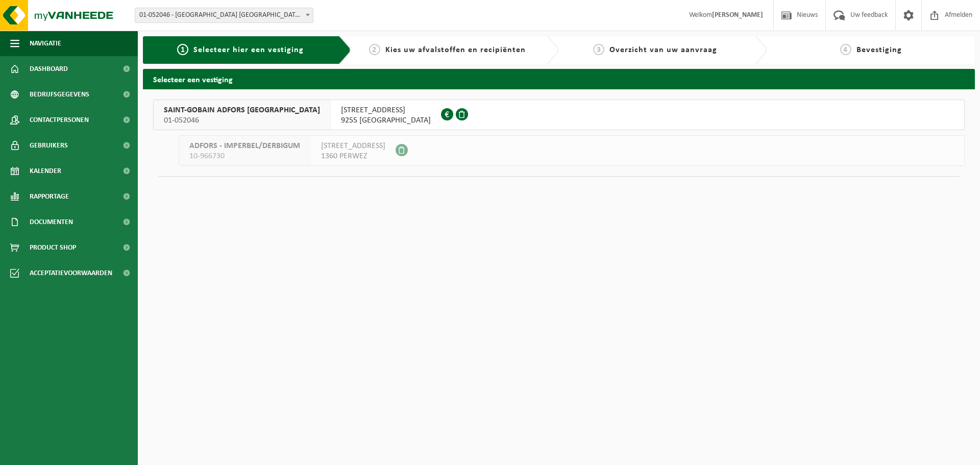 The height and width of the screenshot is (465, 980). I want to click on span: Acceptatievoorwaarden, so click(71, 273).